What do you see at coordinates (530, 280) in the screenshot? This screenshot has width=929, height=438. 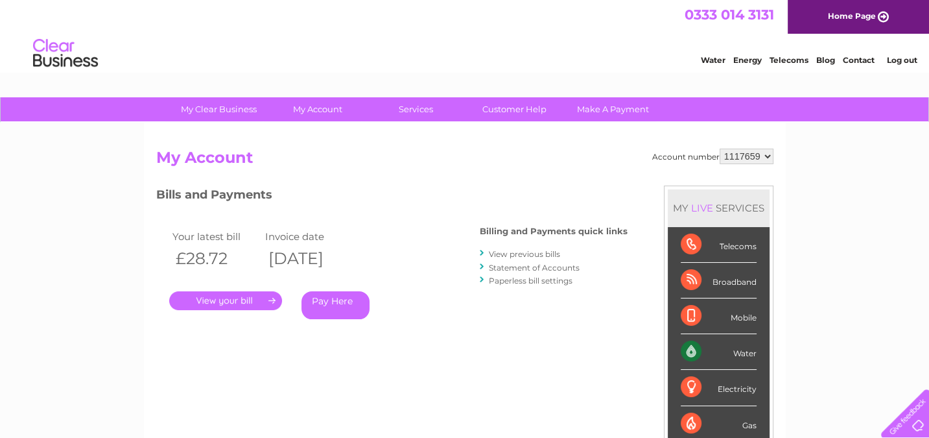 I see `a: Paperless bill settings` at bounding box center [530, 280].